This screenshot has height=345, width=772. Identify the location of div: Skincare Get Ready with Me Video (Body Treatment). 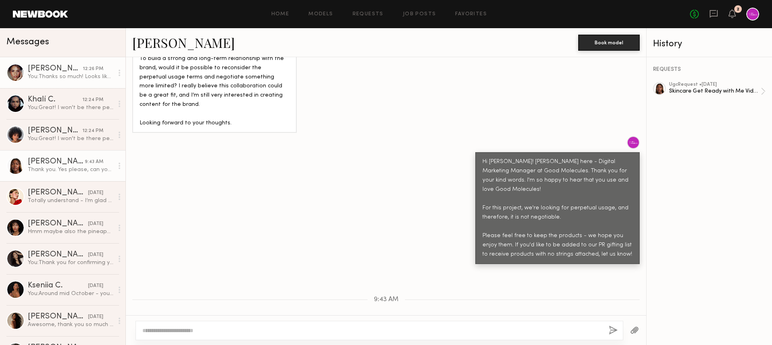
(715, 91).